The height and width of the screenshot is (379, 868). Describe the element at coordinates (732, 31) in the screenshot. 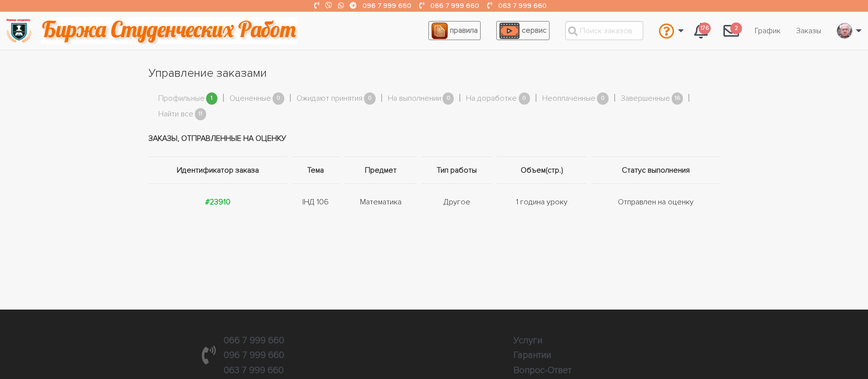

I see `a: 2` at that location.